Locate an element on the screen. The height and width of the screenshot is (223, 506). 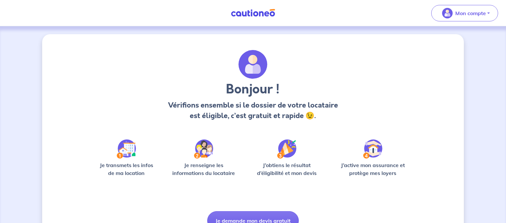
img: /static/f3e743aab9439237c3e2196e4328bba9/Step-3.svg is located at coordinates (286, 149).